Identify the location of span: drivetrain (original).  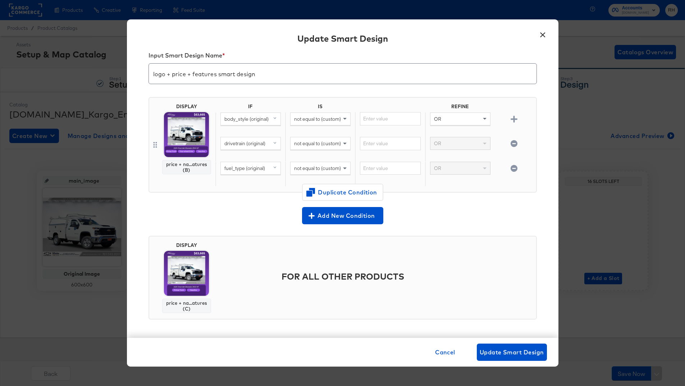
(245, 144).